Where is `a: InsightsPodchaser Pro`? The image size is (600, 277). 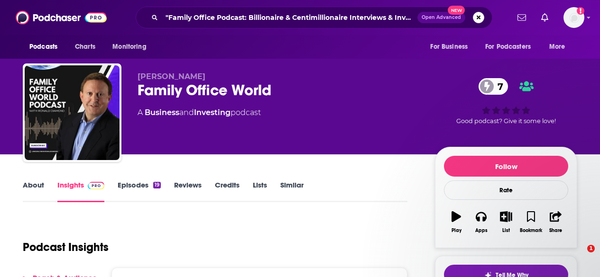 a: InsightsPodchaser Pro is located at coordinates (81, 192).